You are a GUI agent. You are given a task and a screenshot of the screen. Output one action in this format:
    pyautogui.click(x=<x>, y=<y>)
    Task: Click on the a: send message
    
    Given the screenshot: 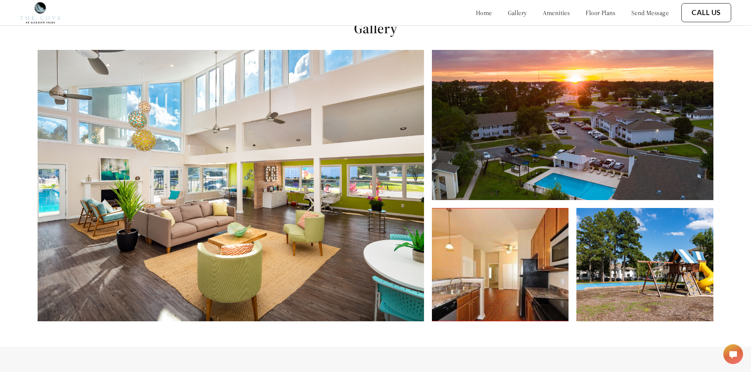 What is the action you would take?
    pyautogui.click(x=650, y=13)
    